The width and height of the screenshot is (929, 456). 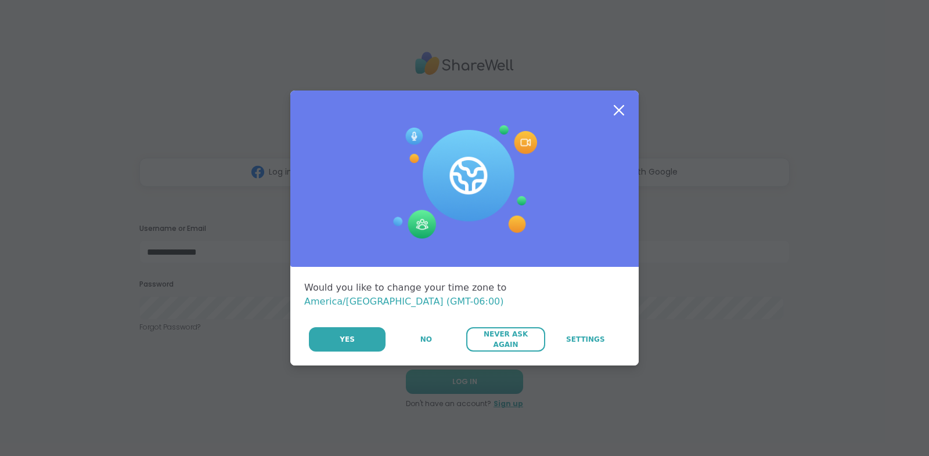 What do you see at coordinates (585, 340) in the screenshot?
I see `span: Settings` at bounding box center [585, 340].